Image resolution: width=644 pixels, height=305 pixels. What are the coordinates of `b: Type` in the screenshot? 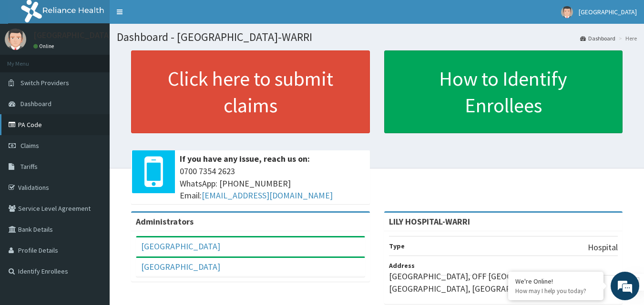 It's located at (396, 246).